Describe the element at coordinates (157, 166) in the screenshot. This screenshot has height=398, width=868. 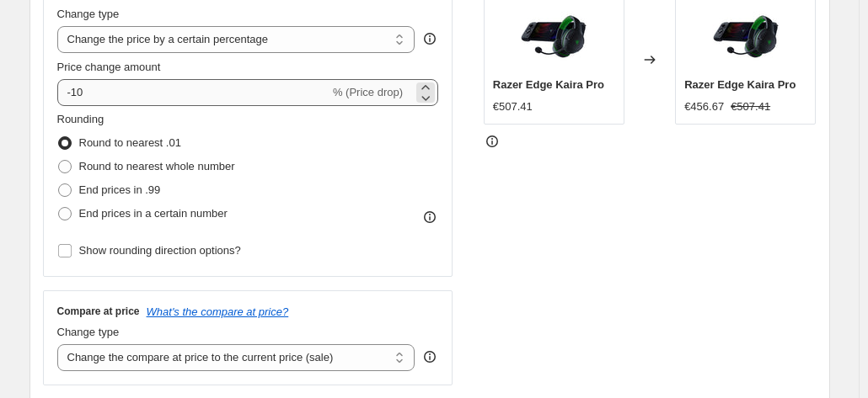
I see `span: Round to nearest whole number` at that location.